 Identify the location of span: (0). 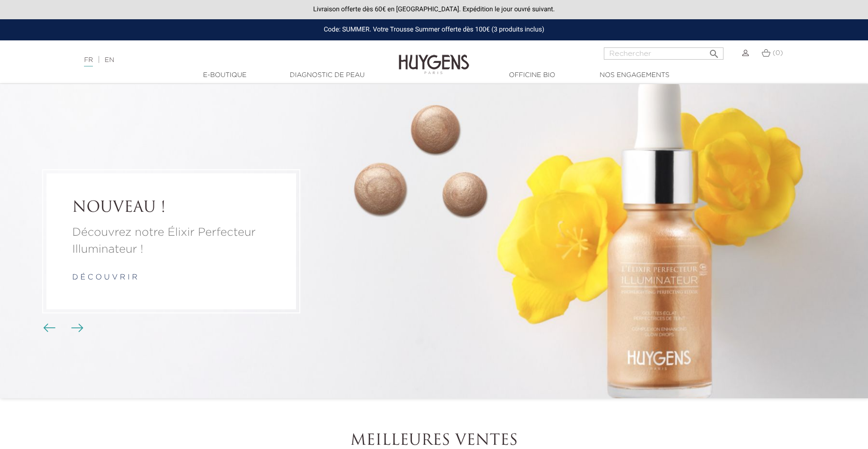
(778, 53).